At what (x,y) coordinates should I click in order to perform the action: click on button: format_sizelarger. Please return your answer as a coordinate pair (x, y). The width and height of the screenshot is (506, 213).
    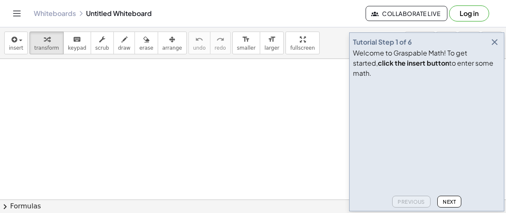
    Looking at the image, I should click on (271, 43).